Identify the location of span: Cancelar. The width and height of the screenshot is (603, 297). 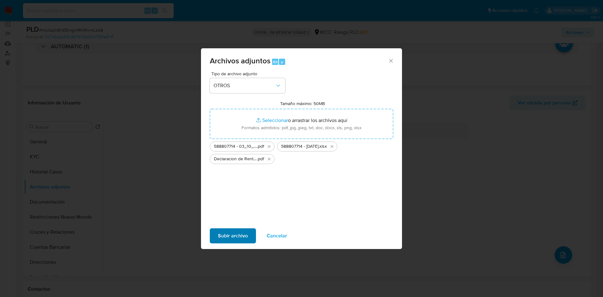
(276, 236).